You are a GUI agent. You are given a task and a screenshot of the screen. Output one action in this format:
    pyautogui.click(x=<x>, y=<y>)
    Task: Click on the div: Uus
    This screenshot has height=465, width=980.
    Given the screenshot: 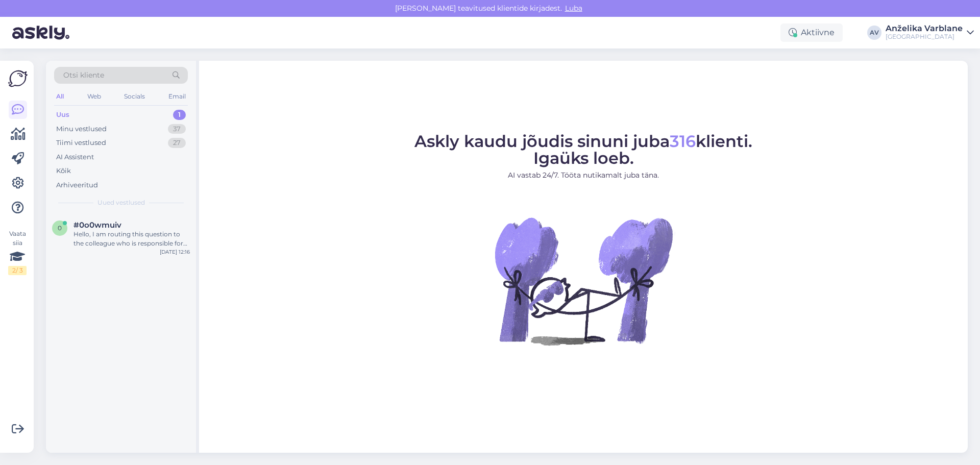 What is the action you would take?
    pyautogui.click(x=63, y=115)
    